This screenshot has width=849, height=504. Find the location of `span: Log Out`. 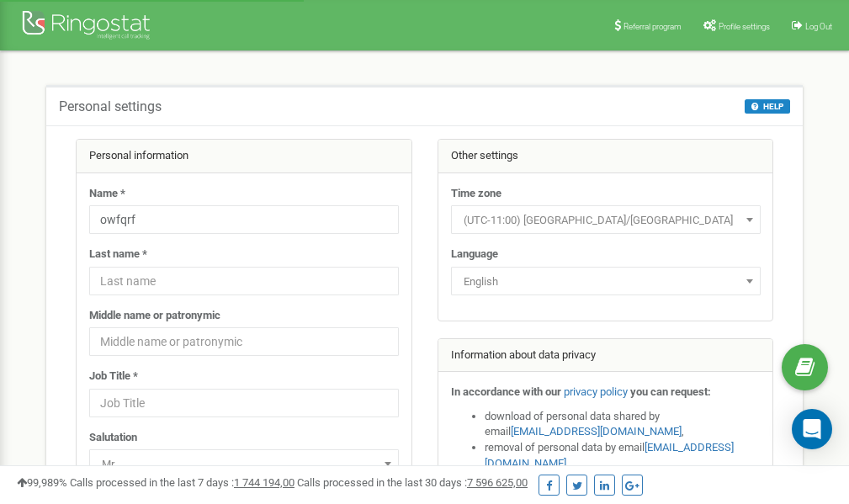

span: Log Out is located at coordinates (818, 26).